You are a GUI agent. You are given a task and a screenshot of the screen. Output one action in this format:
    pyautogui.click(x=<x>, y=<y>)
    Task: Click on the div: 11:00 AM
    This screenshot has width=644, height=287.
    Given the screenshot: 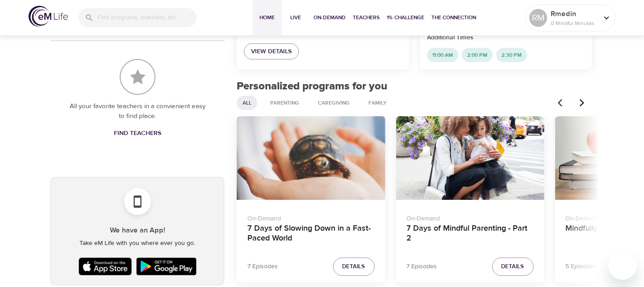 What is the action you would take?
    pyautogui.click(x=443, y=55)
    